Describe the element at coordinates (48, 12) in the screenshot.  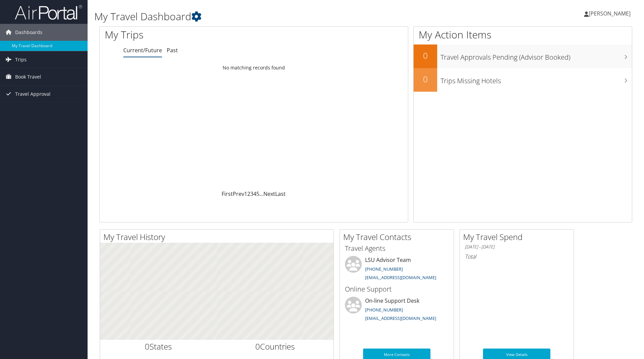
I see `img: airportal-logo.png` at that location.